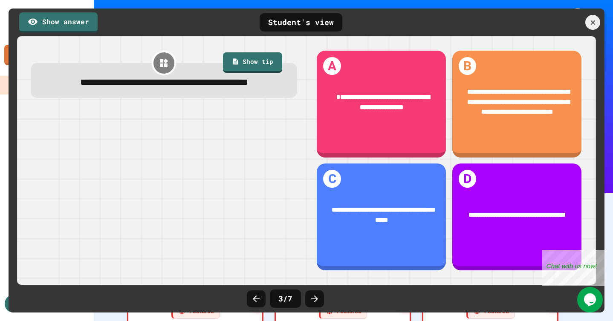 The image size is (613, 321). I want to click on h1: A, so click(332, 66).